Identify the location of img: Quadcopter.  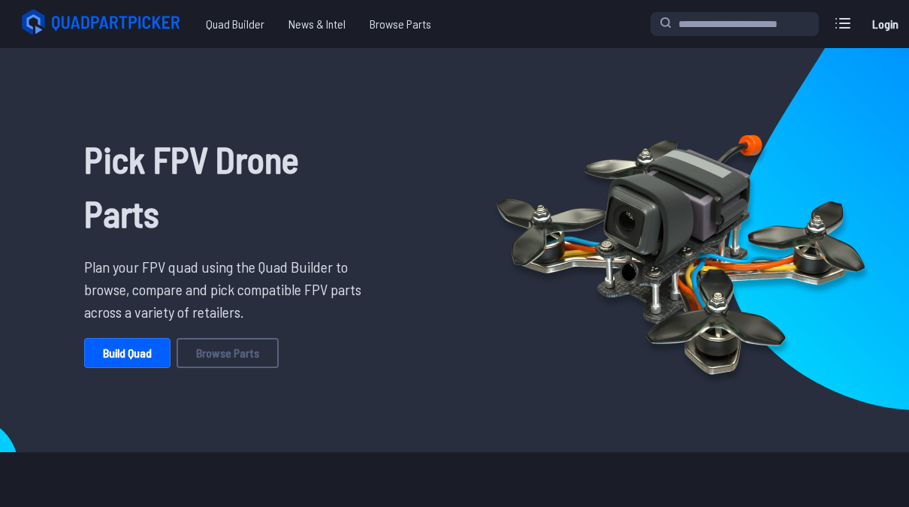
(681, 250).